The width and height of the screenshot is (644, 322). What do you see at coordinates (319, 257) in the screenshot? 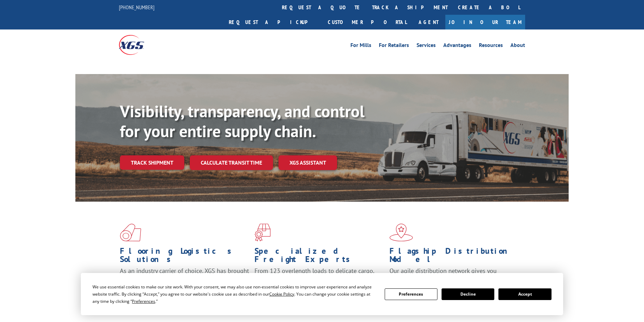
I see `h1: Specialized Freight Experts` at bounding box center [319, 257].